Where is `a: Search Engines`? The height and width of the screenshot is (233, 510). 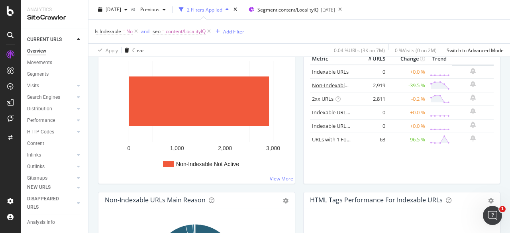 a: Search Engines is located at coordinates (51, 97).